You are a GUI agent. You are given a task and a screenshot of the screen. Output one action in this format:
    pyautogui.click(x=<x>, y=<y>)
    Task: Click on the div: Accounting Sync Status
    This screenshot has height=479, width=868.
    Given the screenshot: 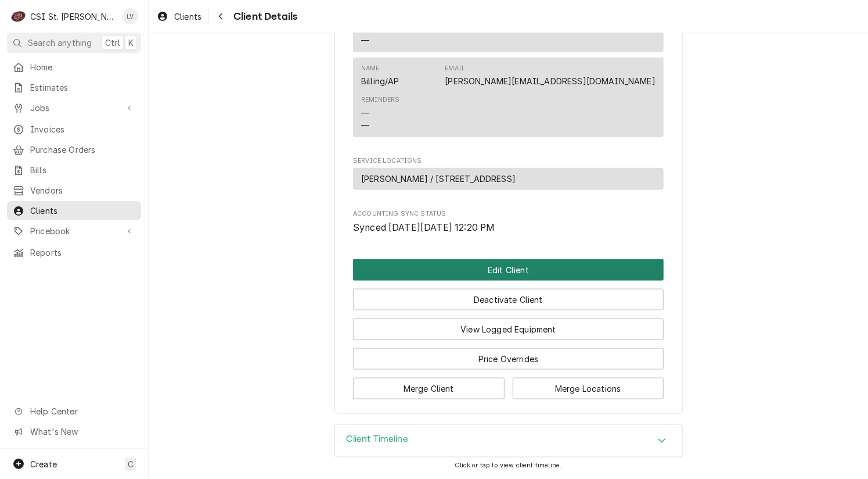 What is the action you would take?
    pyautogui.click(x=508, y=222)
    